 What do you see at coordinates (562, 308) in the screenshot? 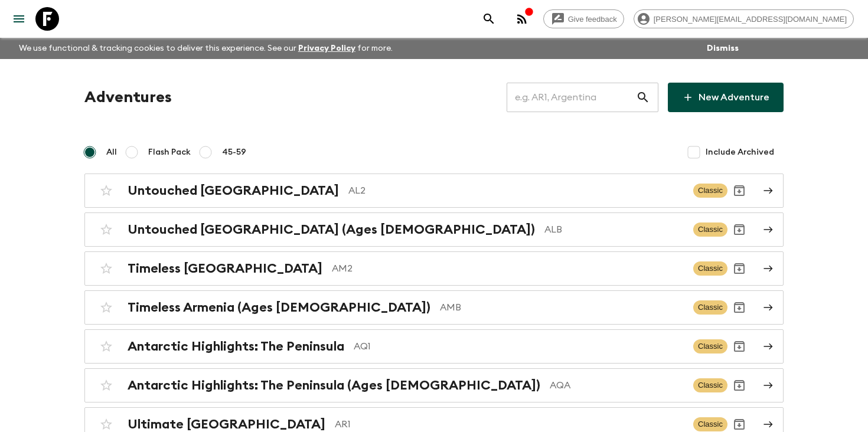
I see `p: AMB` at bounding box center [562, 308].